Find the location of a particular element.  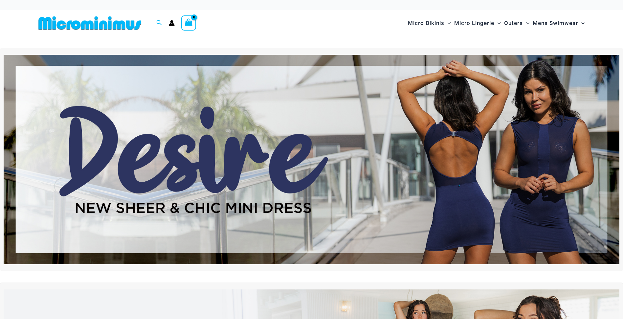

a: Micro BikinisMenu ToggleMenu Toggle is located at coordinates (429, 23).